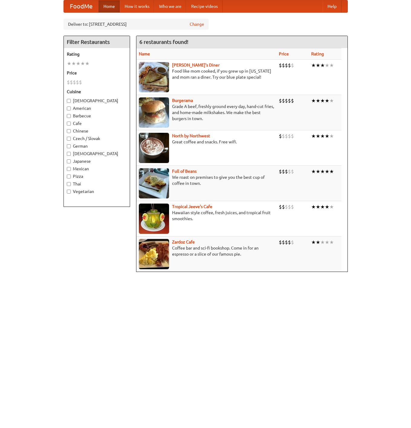 This screenshot has width=411, height=428. Describe the element at coordinates (206, 112) in the screenshot. I see `p: Grade A beef, freshly ground every day, hand-cut fries, and home-made milkshakes. We make the bes...` at that location.